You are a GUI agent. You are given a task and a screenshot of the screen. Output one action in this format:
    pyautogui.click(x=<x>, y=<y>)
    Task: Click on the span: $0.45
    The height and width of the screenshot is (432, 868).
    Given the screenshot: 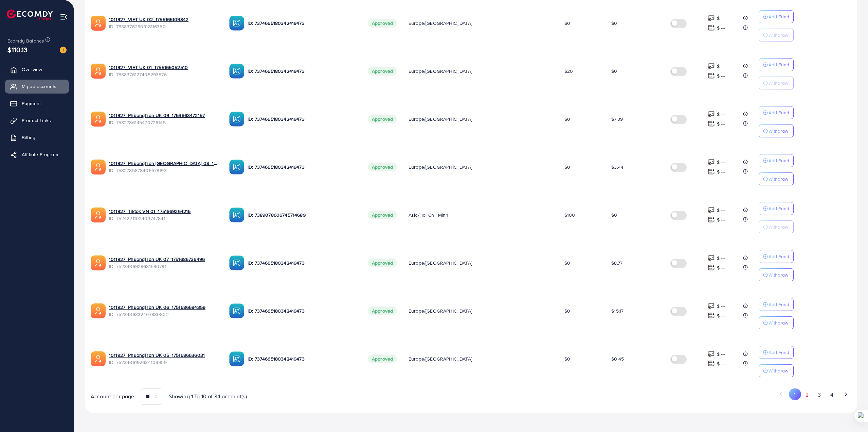 What is the action you would take?
    pyautogui.click(x=618, y=359)
    